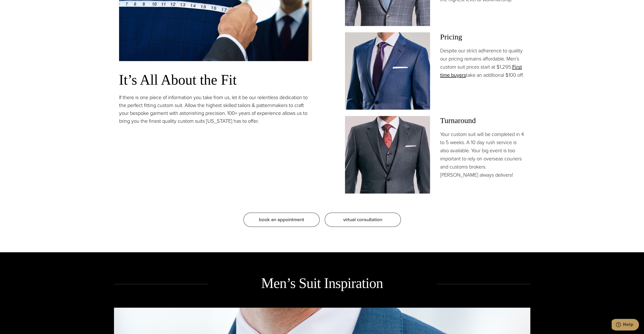 Image resolution: width=644 pixels, height=334 pixels. Describe the element at coordinates (17, 6) in the screenshot. I see `span: Help` at that location.